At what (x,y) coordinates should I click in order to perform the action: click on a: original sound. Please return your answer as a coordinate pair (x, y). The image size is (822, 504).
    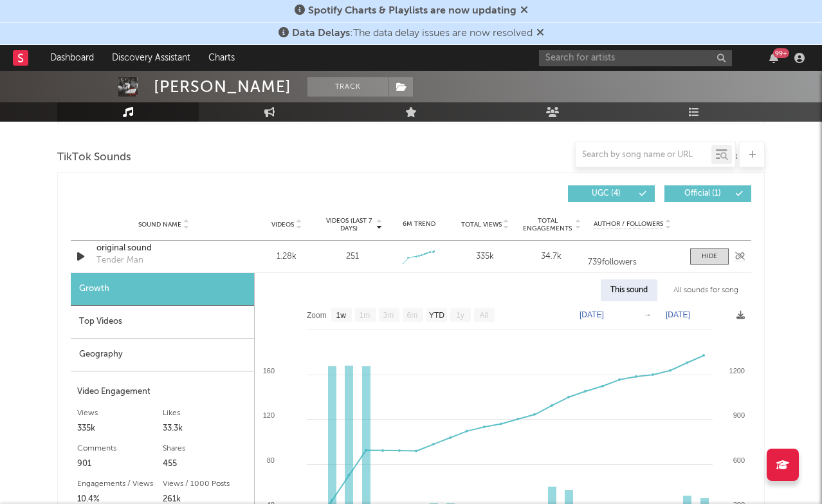
    Looking at the image, I should click on (164, 248).